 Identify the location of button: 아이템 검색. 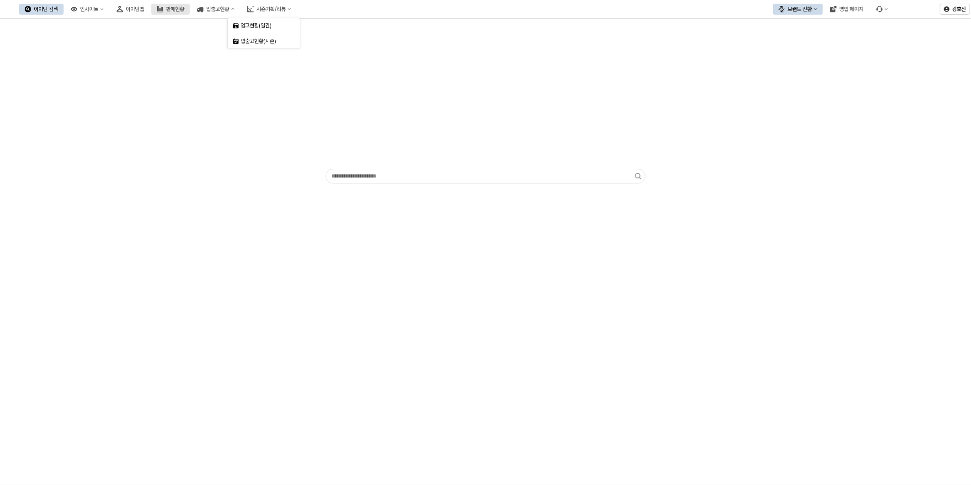
(41, 9).